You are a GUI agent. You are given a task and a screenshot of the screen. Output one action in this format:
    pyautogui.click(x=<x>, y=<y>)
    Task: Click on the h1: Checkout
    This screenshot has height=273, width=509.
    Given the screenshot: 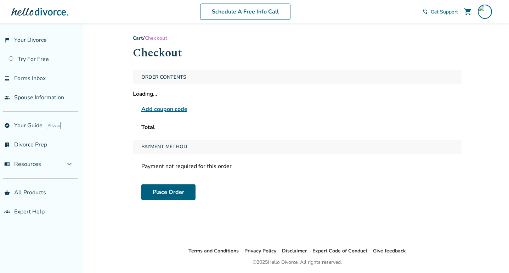 What is the action you would take?
    pyautogui.click(x=297, y=53)
    